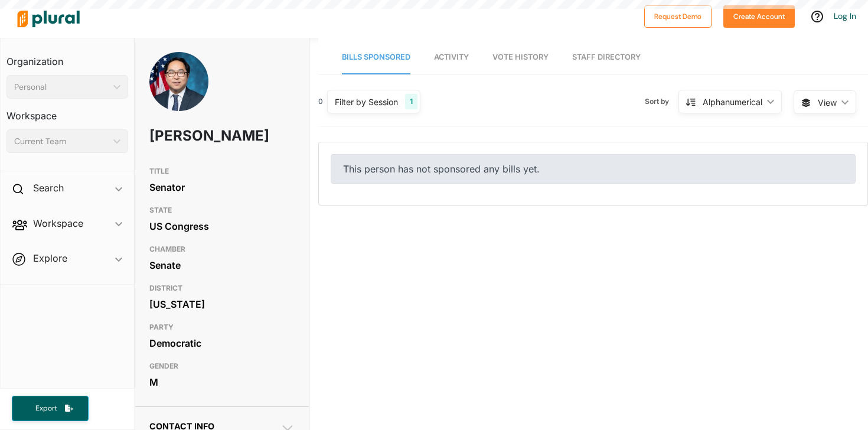 The image size is (868, 430). What do you see at coordinates (48, 188) in the screenshot?
I see `h2: Search` at bounding box center [48, 188].